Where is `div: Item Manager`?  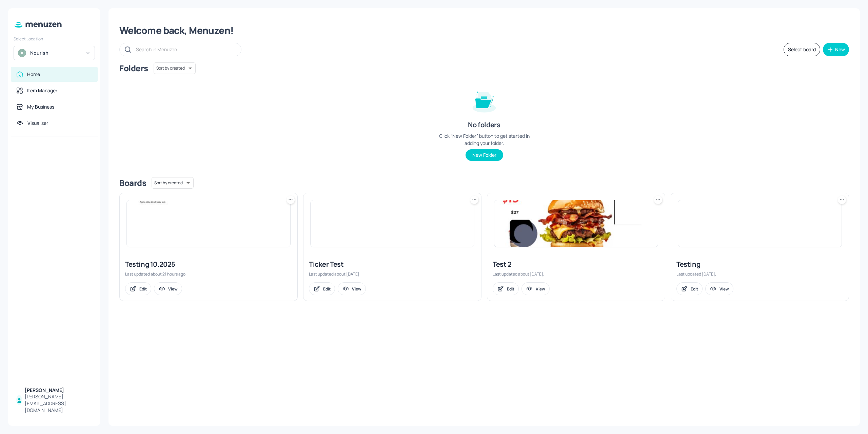
div: Item Manager is located at coordinates (42, 90).